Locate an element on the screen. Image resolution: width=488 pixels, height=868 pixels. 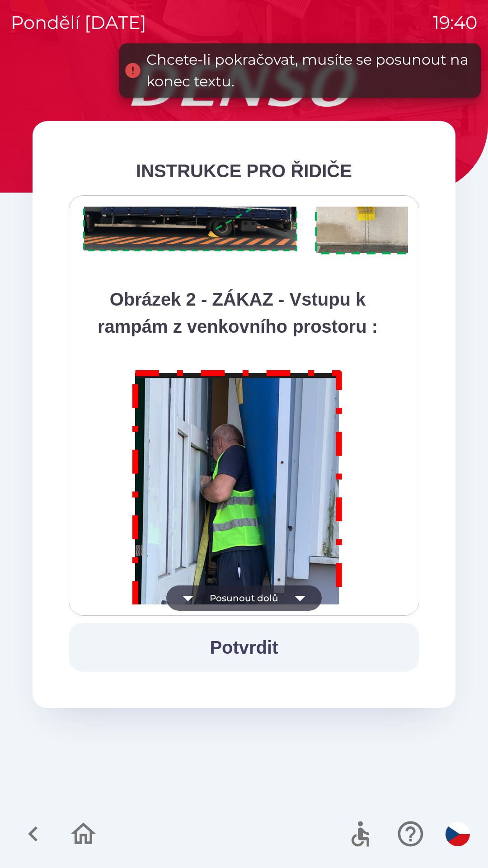
button: Potvrdit is located at coordinates (244, 647).